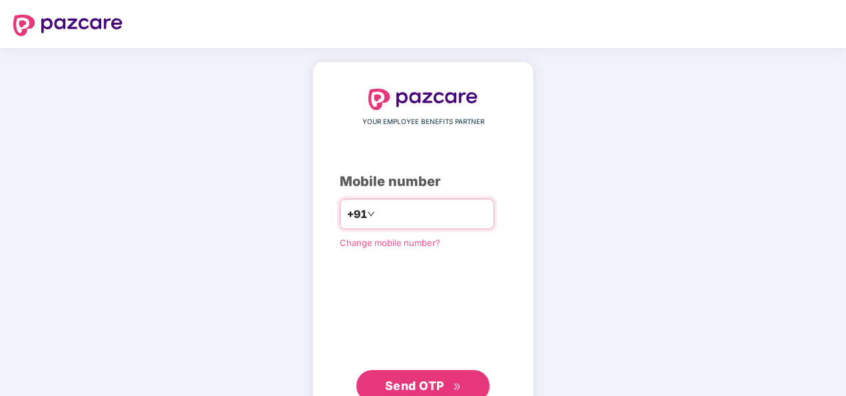  Describe the element at coordinates (371, 214) in the screenshot. I see `span: down` at that location.